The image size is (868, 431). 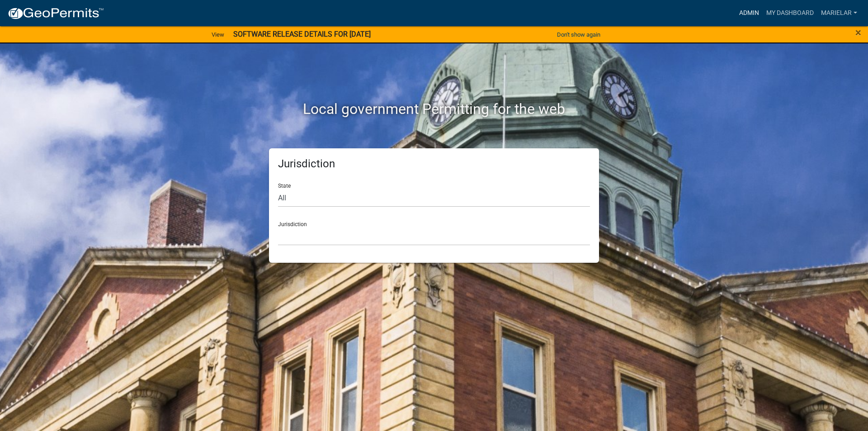 I want to click on a: marielar, so click(x=839, y=13).